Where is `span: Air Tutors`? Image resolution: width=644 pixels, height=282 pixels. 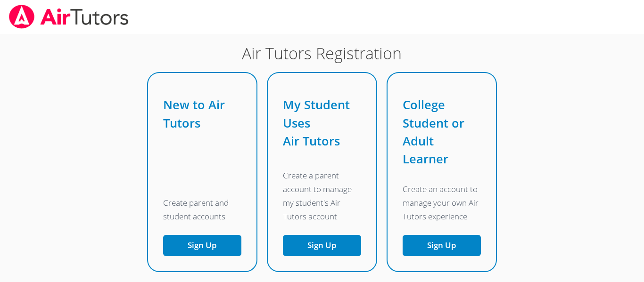
span: Air Tutors is located at coordinates (311, 141).